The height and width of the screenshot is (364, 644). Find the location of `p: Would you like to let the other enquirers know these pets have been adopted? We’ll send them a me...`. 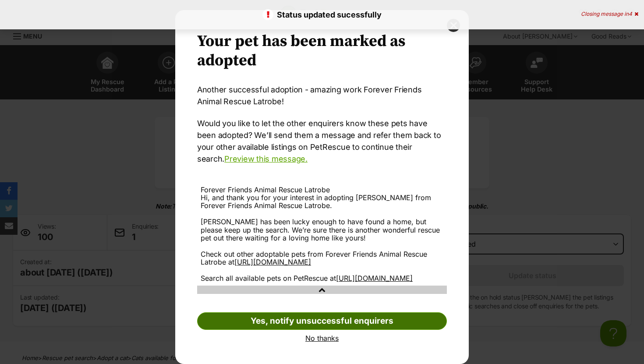

p: Would you like to let the other enquirers know these pets have been adopted? We’ll send them a me... is located at coordinates (322, 141).